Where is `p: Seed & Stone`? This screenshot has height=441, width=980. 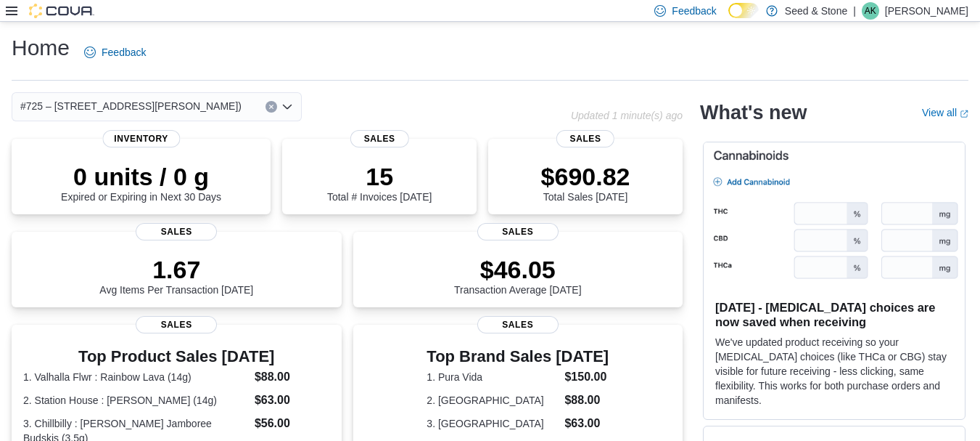
p: Seed & Stone is located at coordinates (816, 11).